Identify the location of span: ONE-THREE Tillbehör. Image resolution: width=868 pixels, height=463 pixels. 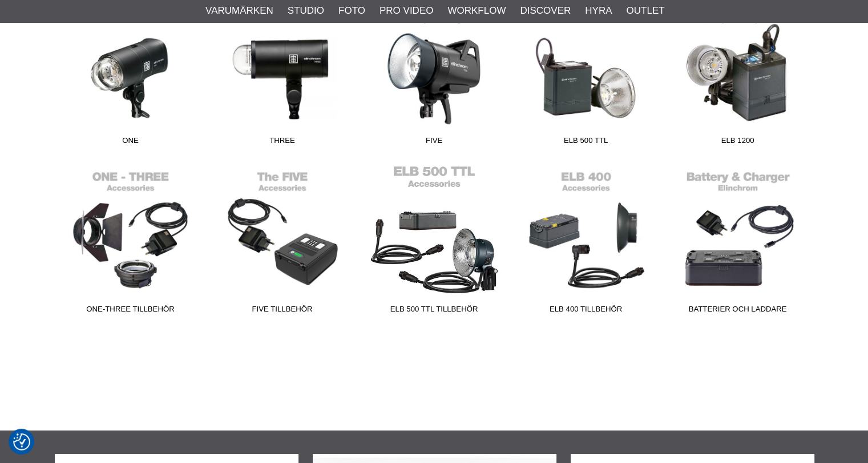
(131, 311).